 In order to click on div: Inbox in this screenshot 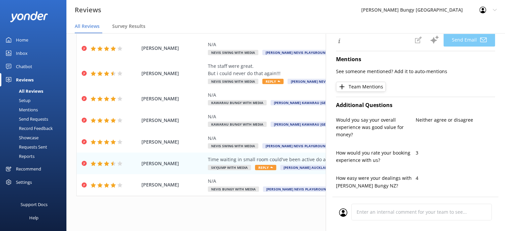, I will do `click(22, 53)`.